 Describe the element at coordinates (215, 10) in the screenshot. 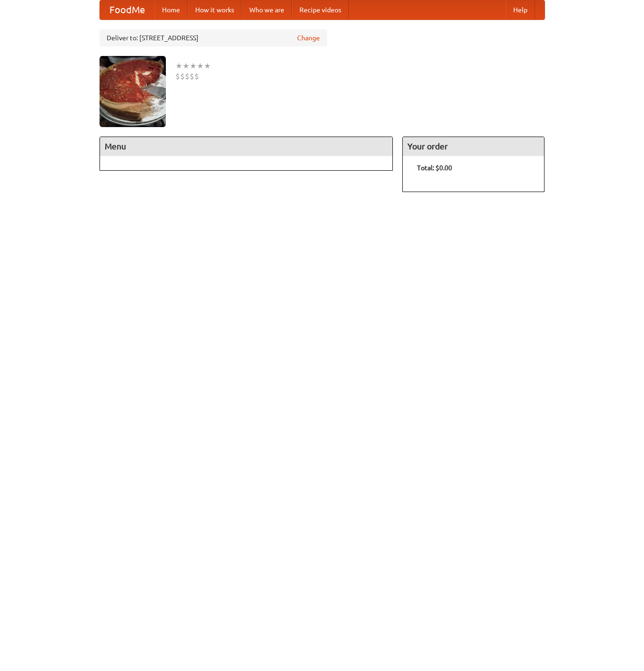

I see `a: How it works` at that location.